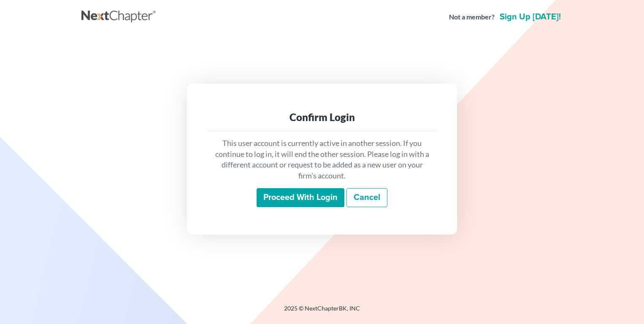 The image size is (644, 324). I want to click on div: Confirm Login, so click(322, 117).